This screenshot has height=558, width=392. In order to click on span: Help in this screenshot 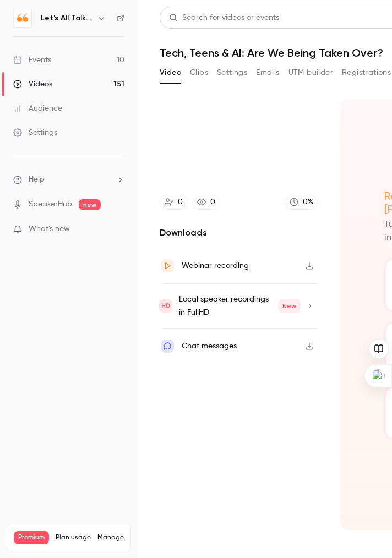, I will do `click(36, 179)`.